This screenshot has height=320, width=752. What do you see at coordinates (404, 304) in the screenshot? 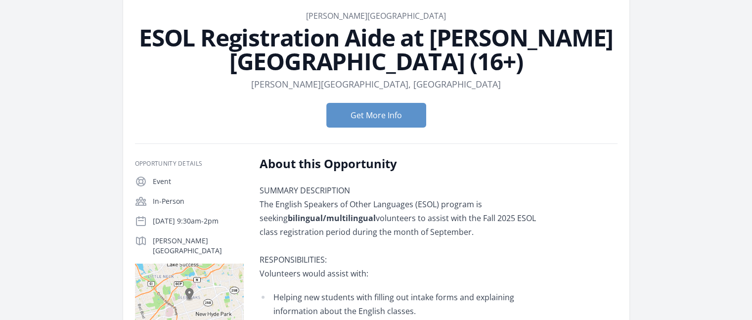
I see `li: Helping new students with filling out intake forms and explaining information about the English c...` at bounding box center [404, 304].